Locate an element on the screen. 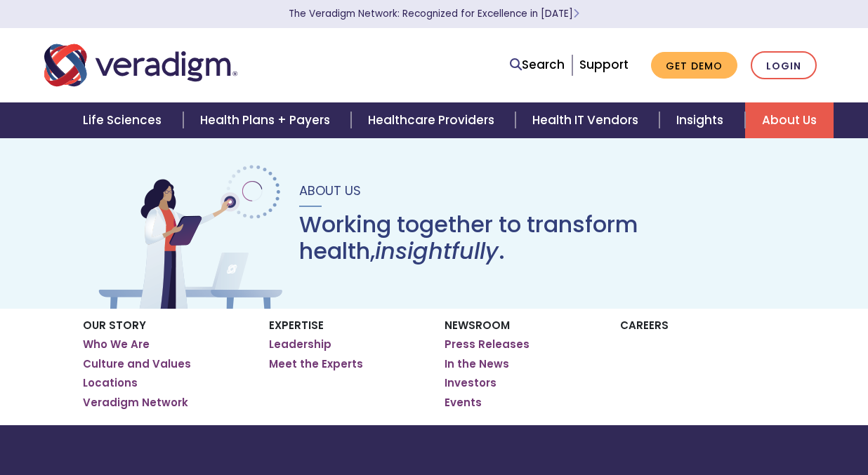  a: Events is located at coordinates (463, 403).